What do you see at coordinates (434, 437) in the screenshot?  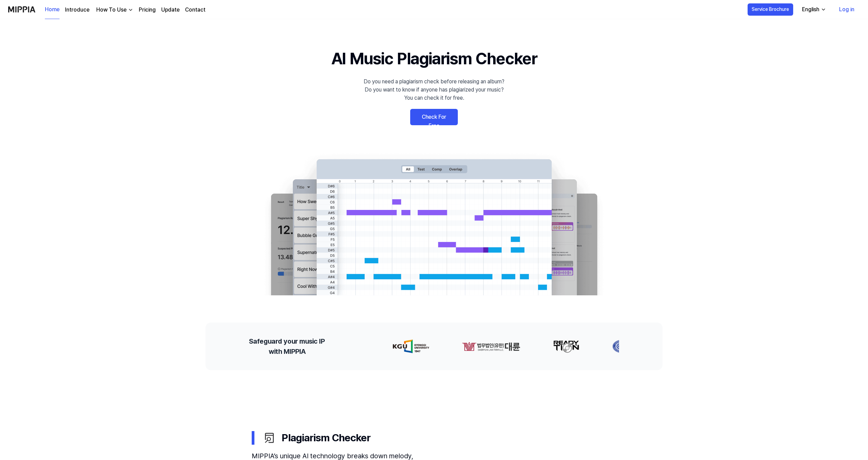 I see `button: Plagiarism Checker` at bounding box center [434, 437].